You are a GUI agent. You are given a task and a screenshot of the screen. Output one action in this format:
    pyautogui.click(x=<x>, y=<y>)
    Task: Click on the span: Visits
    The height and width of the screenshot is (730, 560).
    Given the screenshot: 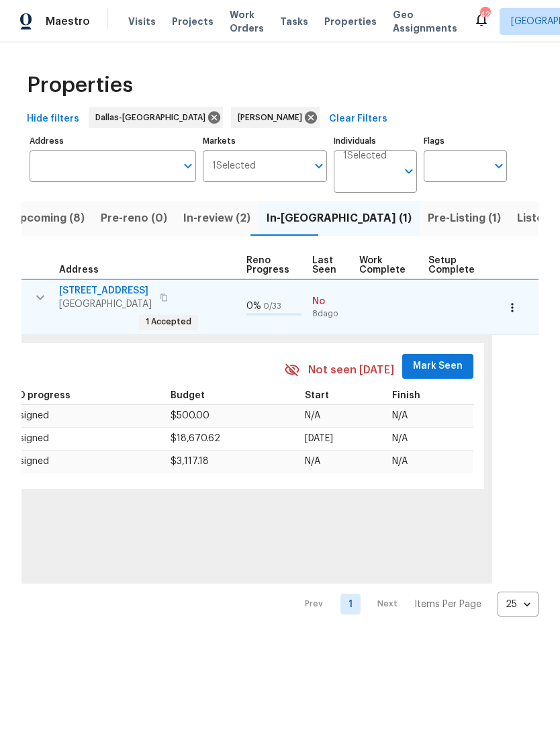 What is the action you would take?
    pyautogui.click(x=141, y=22)
    